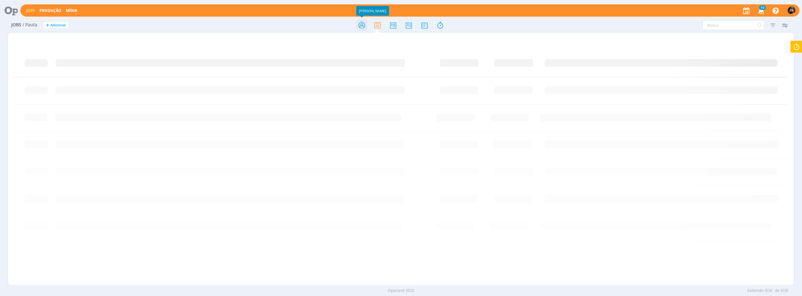 This screenshot has width=802, height=296. What do you see at coordinates (30, 11) in the screenshot?
I see `button: Jobs` at bounding box center [30, 11].